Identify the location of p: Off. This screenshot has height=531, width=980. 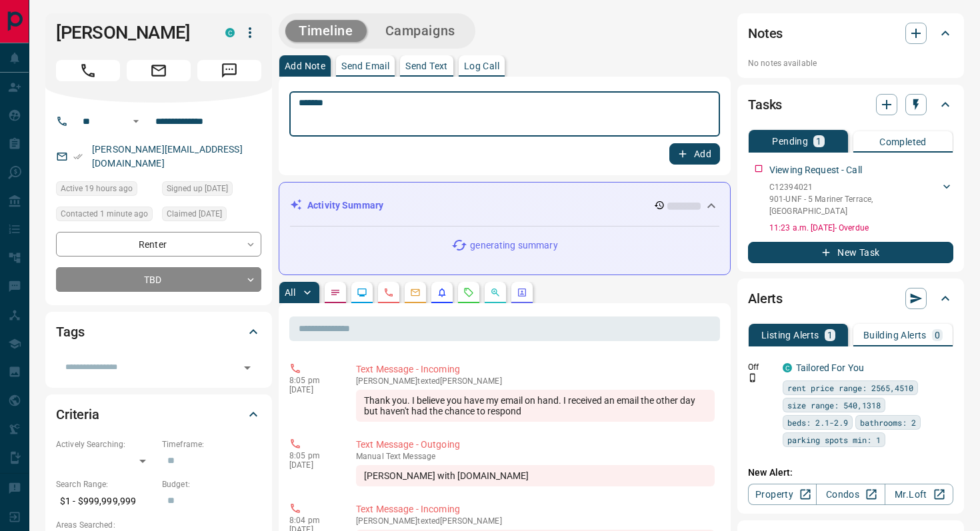
(761, 367).